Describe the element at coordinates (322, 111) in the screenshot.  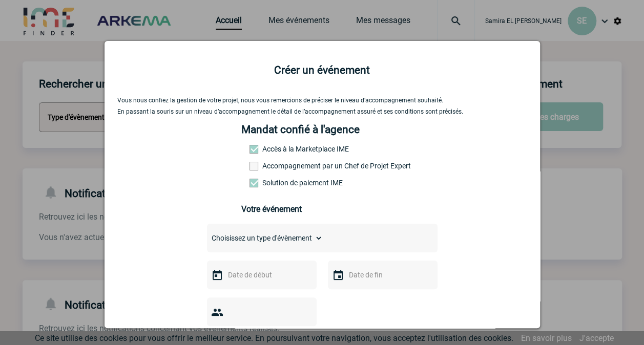
I see `p: En passant la souris sur un niveau d’accompagnement le détail de l’accompagnement assuré et ses c...` at that location.